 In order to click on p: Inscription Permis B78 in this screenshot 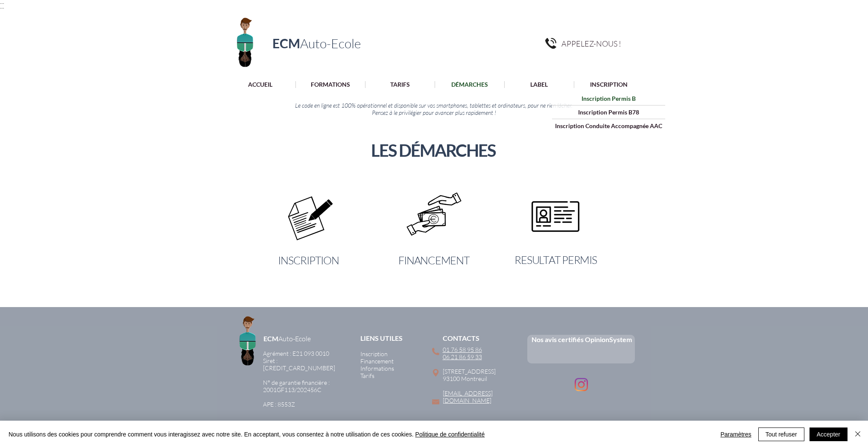, I will do `click(608, 112)`.